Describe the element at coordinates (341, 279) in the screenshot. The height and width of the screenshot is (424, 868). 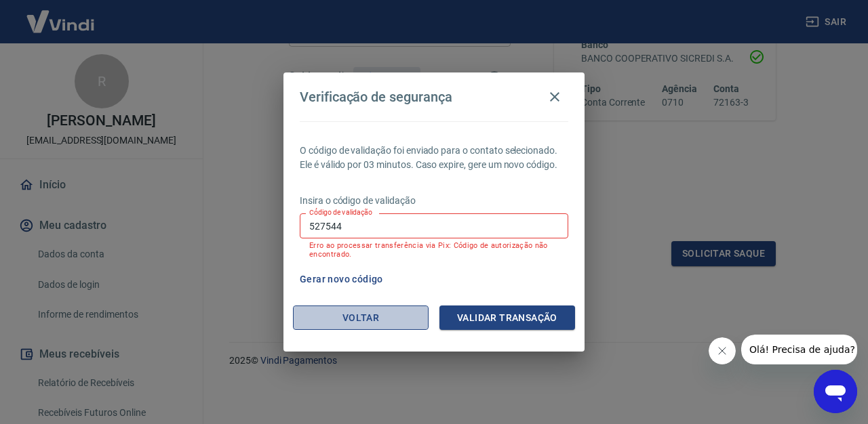
I see `button: Gerar novo código` at that location.